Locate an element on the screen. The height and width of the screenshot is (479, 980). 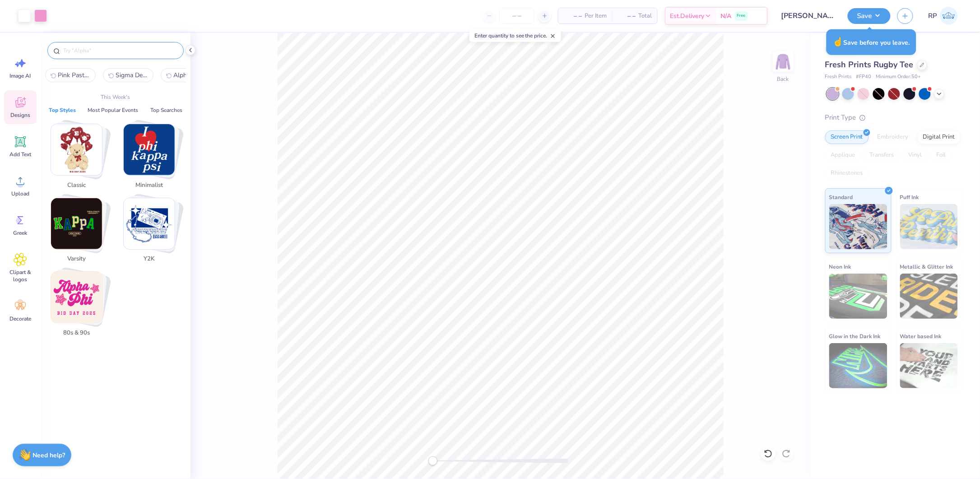
span: Decorate is located at coordinates (21, 319).